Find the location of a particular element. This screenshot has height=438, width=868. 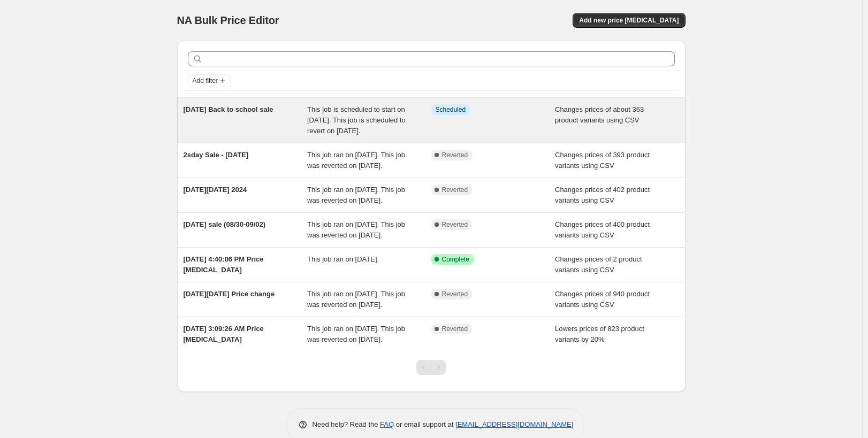

span: Scheduled is located at coordinates (451, 110).